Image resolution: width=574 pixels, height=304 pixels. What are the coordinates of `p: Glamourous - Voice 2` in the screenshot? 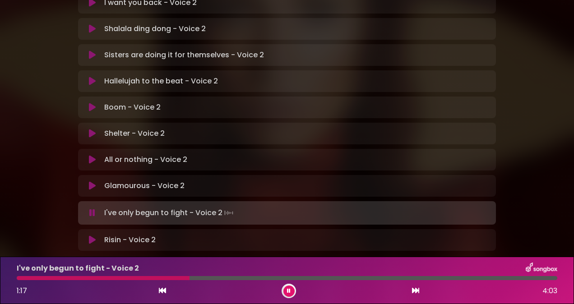 It's located at (144, 186).